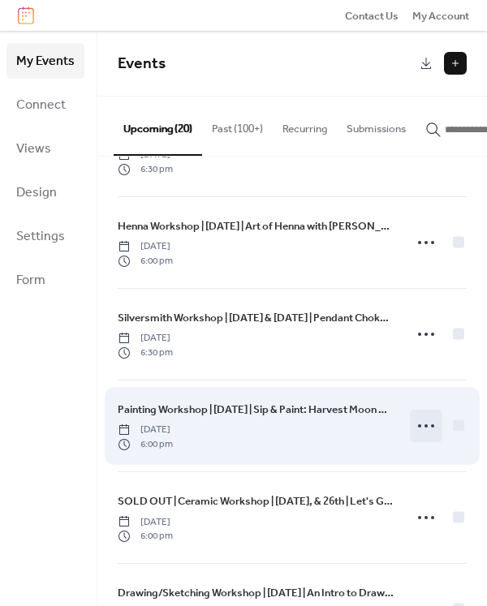  I want to click on span: Settings, so click(41, 237).